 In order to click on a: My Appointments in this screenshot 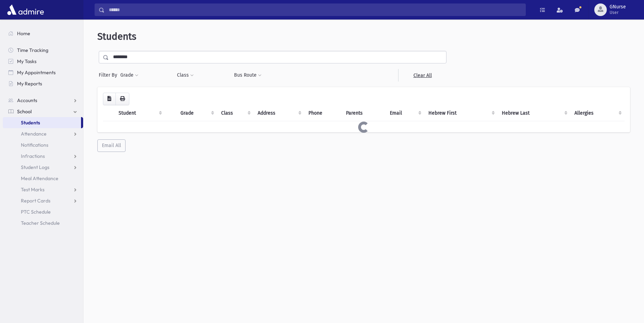, I will do `click(43, 72)`.